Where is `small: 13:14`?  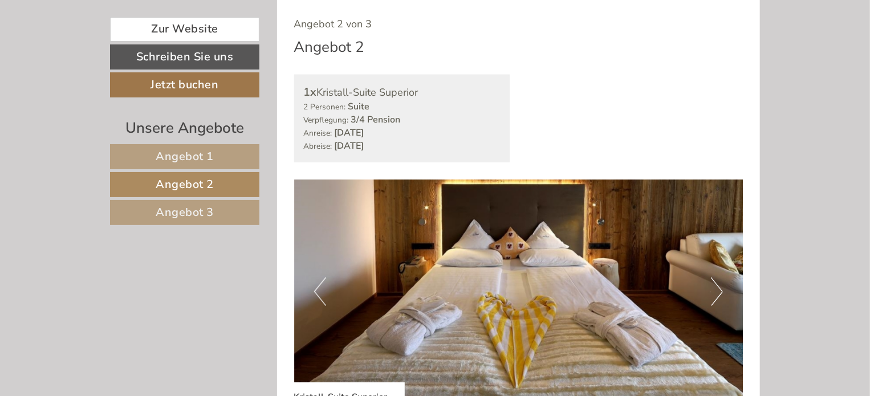
small: 13:14 is located at coordinates (101, 59).